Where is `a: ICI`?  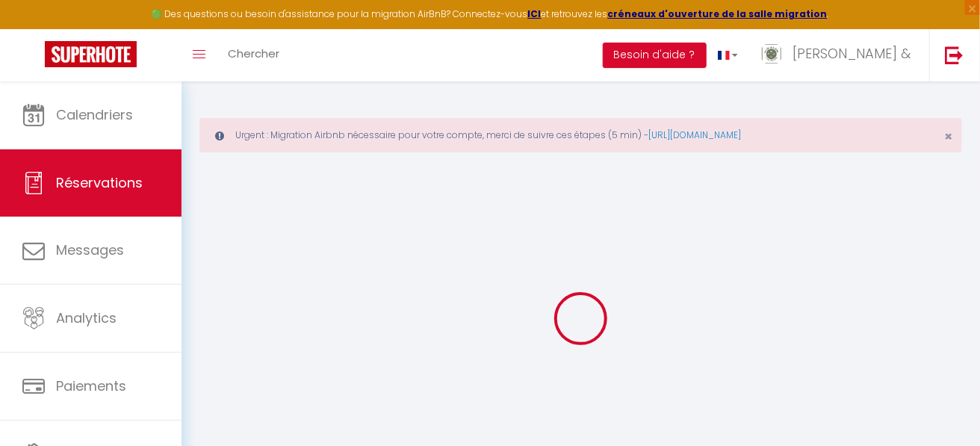
a: ICI is located at coordinates (534, 13).